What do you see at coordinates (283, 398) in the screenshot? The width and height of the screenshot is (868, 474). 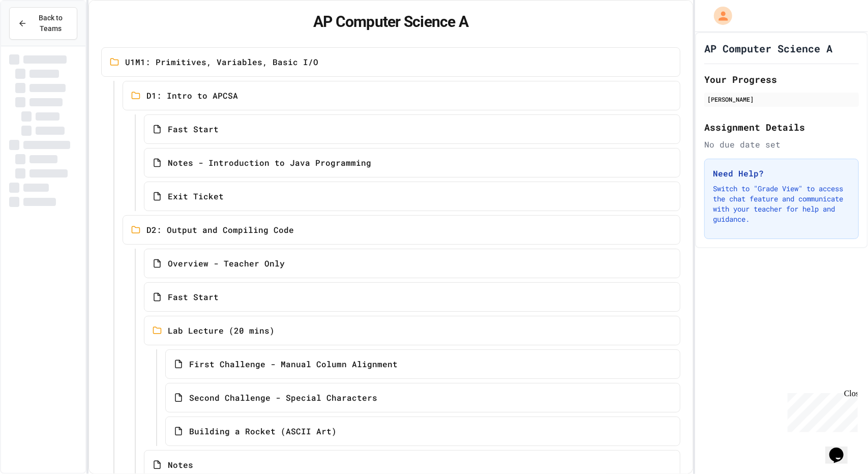 I see `span: Second Challenge - Special Characters` at bounding box center [283, 398].